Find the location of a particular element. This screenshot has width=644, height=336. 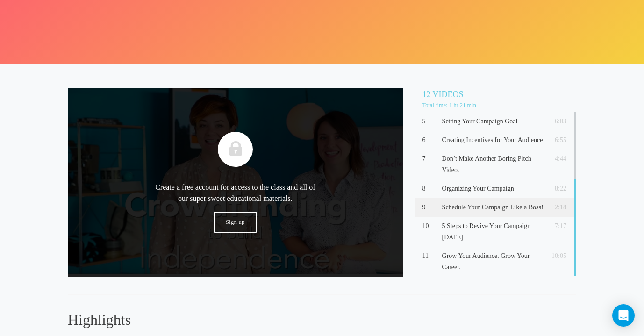

p: Grow Your Audience. Grow Your Career. is located at coordinates (492, 262).